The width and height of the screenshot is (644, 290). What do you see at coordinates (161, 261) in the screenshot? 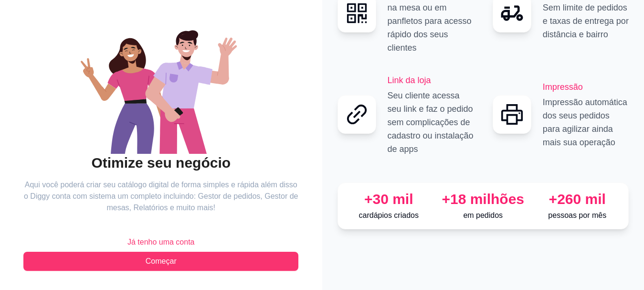
I see `span: Começar` at bounding box center [161, 261].